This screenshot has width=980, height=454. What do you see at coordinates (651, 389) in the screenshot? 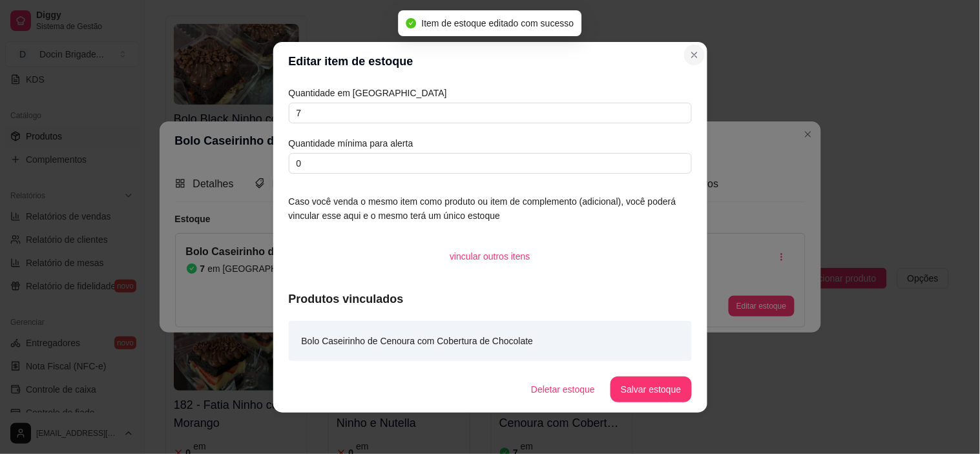
I see `button: Salvar estoque` at bounding box center [651, 389].